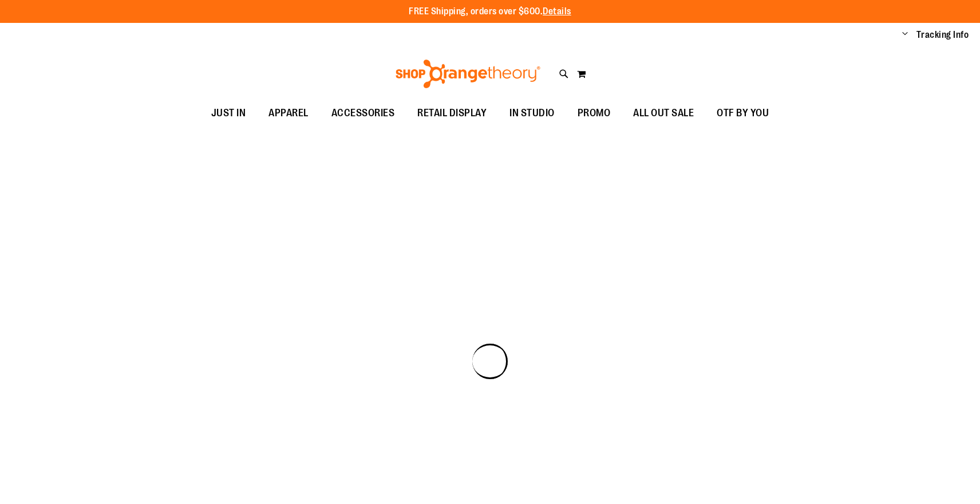 Image resolution: width=980 pixels, height=504 pixels. Describe the element at coordinates (228, 114) in the screenshot. I see `a: JUST IN` at that location.